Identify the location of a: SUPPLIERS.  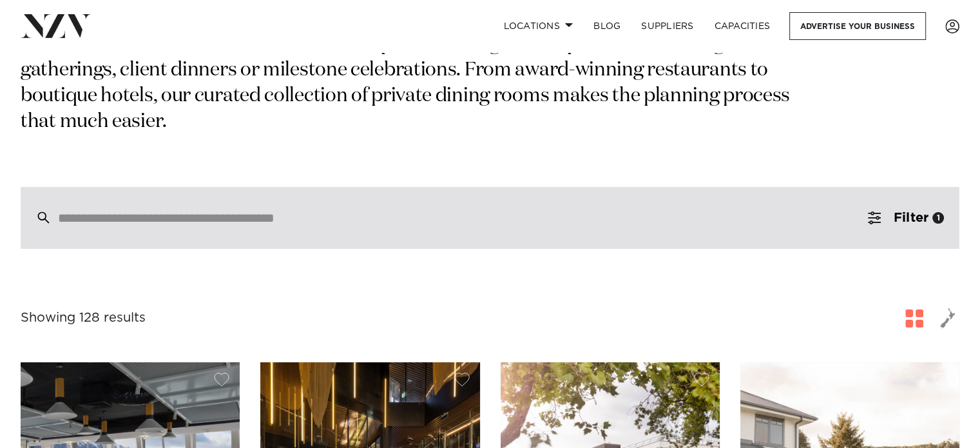
(666, 26).